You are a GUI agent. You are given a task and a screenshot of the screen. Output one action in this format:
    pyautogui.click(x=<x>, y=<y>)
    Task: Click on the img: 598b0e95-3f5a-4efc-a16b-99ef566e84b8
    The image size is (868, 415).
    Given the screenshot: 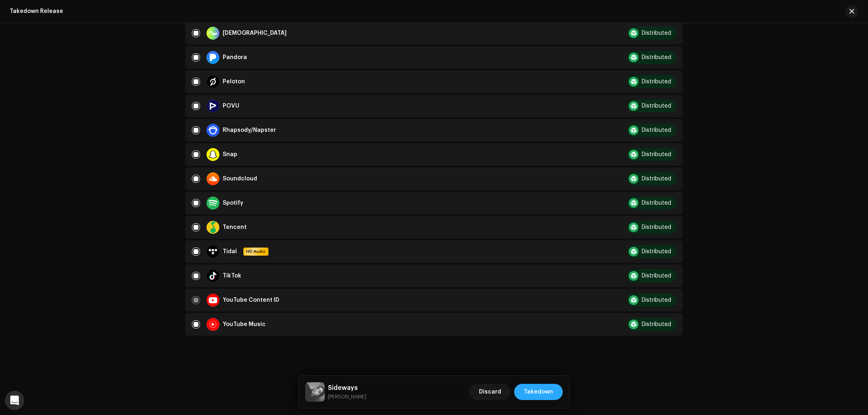 What is the action you would take?
    pyautogui.click(x=315, y=392)
    